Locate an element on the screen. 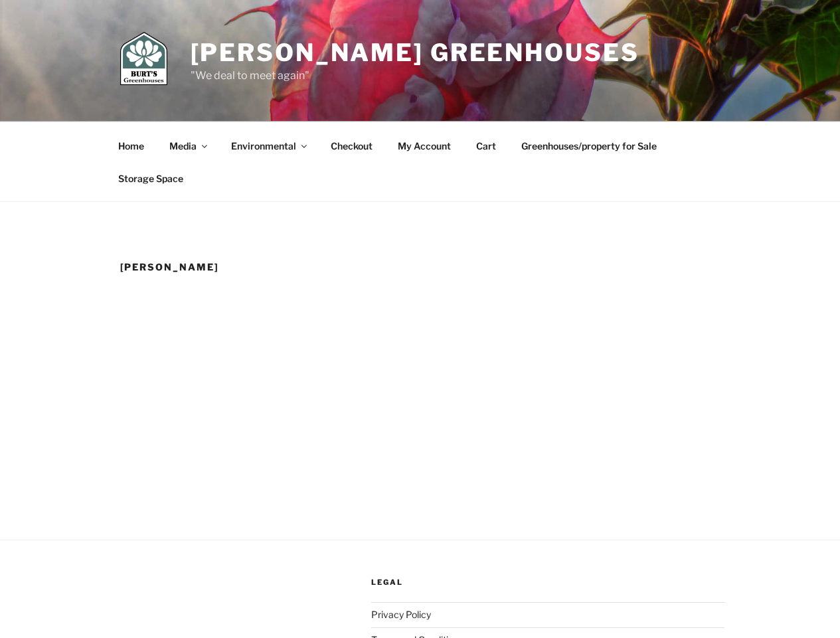 Image resolution: width=840 pixels, height=638 pixels. a: Greenhouses/property for Sale is located at coordinates (589, 145).